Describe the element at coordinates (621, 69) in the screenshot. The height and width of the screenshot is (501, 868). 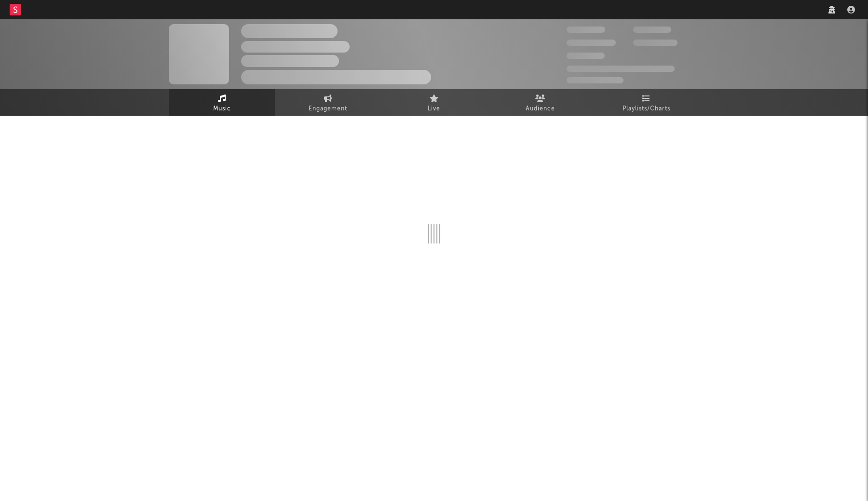
I see `span: 50,000,000 Monthly Listeners` at that location.